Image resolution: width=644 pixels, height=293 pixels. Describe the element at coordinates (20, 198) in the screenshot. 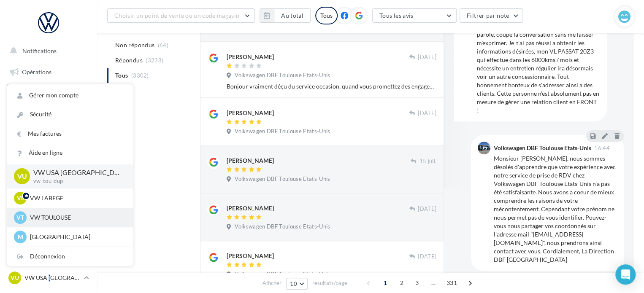

I see `span: VL` at that location.